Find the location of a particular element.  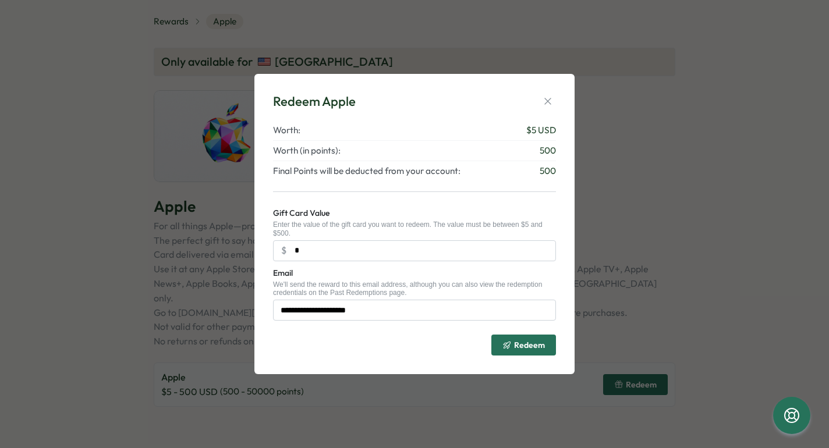

div: Redeem Apple is located at coordinates (314, 101).